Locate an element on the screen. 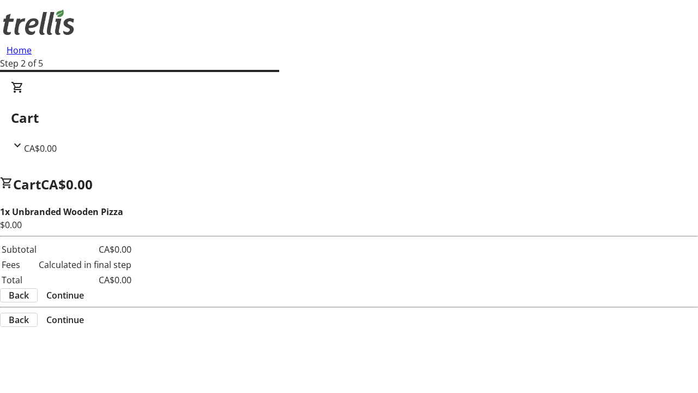 The image size is (698, 393). span: Cart is located at coordinates (27, 184).